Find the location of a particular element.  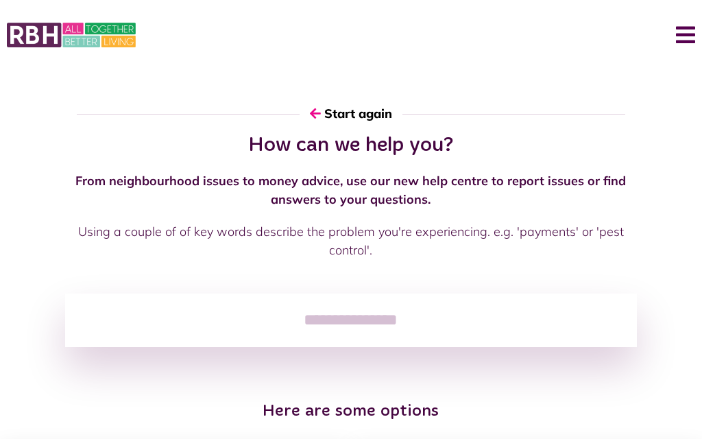

strong: From neighbourhood issues to money advice, use our new help centre to report issues or find answe... is located at coordinates (350, 190).